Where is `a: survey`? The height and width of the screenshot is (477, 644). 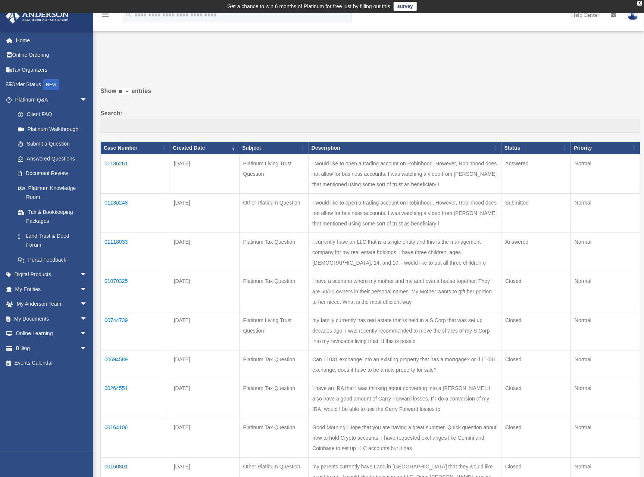
a: survey is located at coordinates (406, 6).